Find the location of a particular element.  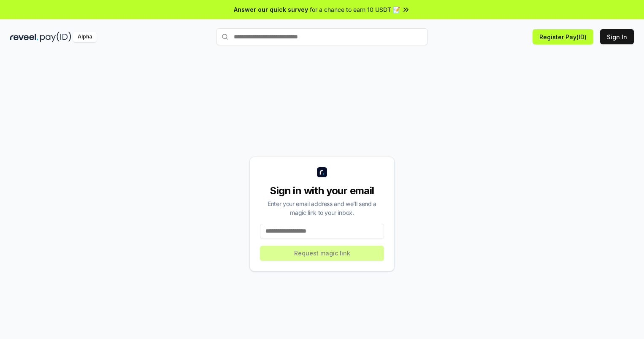

img: logo_small is located at coordinates (322, 172).